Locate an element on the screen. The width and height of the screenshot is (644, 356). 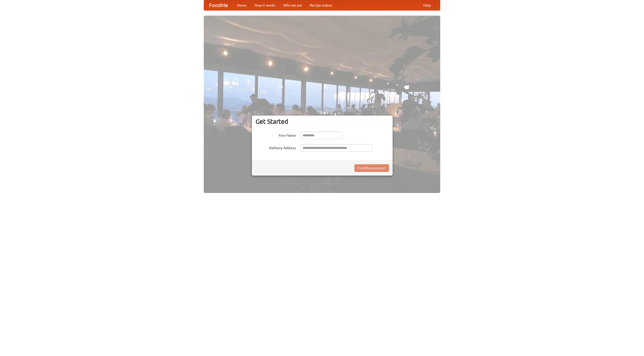
label: Delivery Address is located at coordinates (275, 147).